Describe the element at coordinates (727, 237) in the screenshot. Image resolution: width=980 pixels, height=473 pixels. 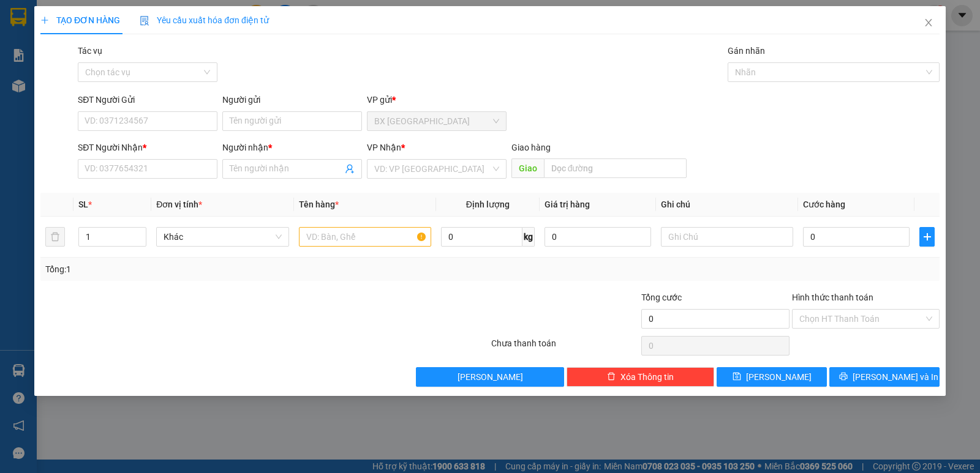
I see `input: Ghi Chú` at that location.